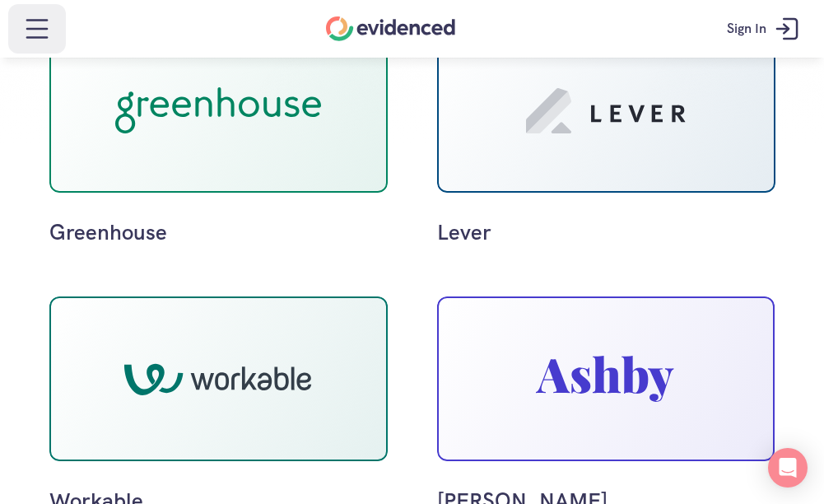 The width and height of the screenshot is (824, 504). What do you see at coordinates (605, 138) in the screenshot?
I see `a: Lever` at bounding box center [605, 138].